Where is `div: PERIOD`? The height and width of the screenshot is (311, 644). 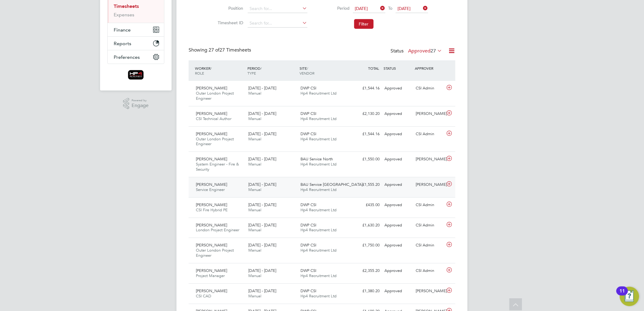 div: PERIOD is located at coordinates (272, 71).